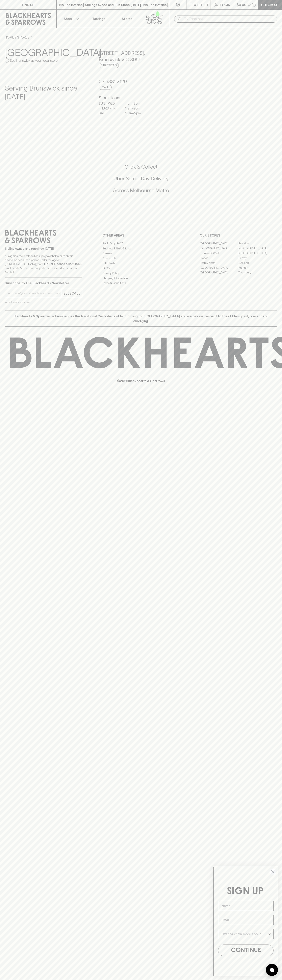  I want to click on h6: Store Hours, so click(141, 98).